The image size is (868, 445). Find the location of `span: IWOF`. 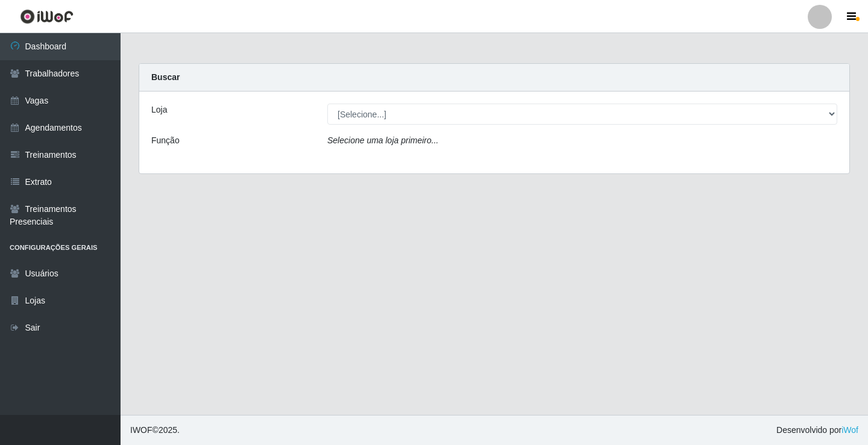

span: IWOF is located at coordinates (141, 430).